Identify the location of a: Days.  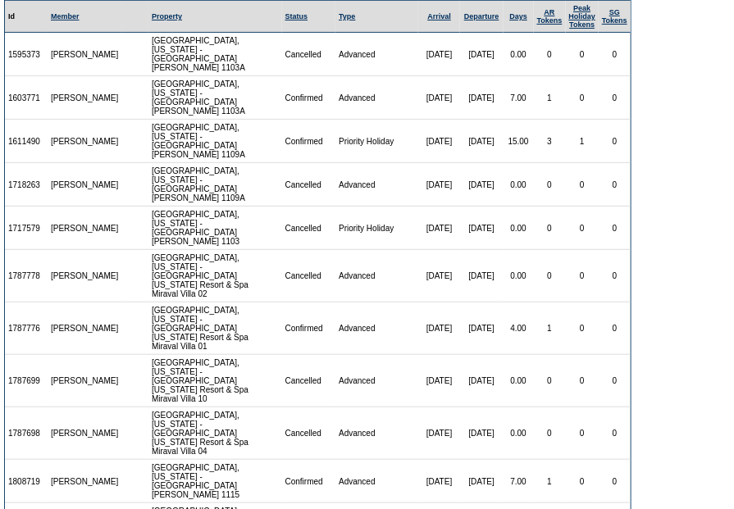
(518, 16).